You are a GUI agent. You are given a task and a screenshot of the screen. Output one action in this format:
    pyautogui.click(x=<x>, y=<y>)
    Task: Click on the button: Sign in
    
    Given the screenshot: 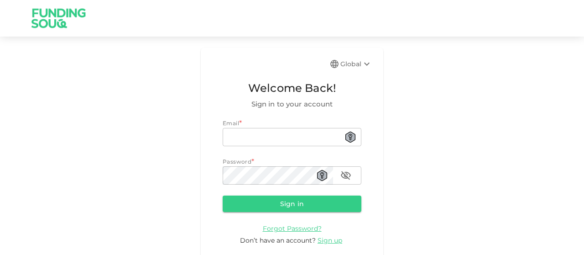 What is the action you would take?
    pyautogui.click(x=292, y=204)
    